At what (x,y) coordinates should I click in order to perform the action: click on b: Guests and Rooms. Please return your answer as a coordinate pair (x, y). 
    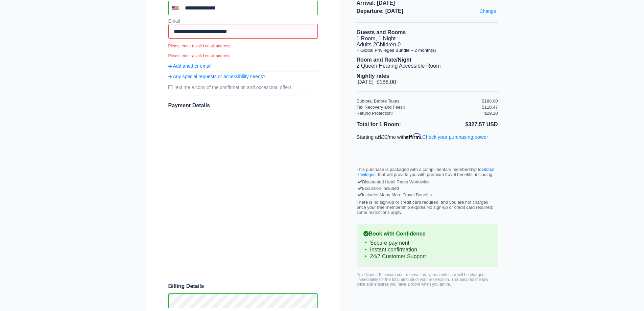
    Looking at the image, I should click on (381, 32).